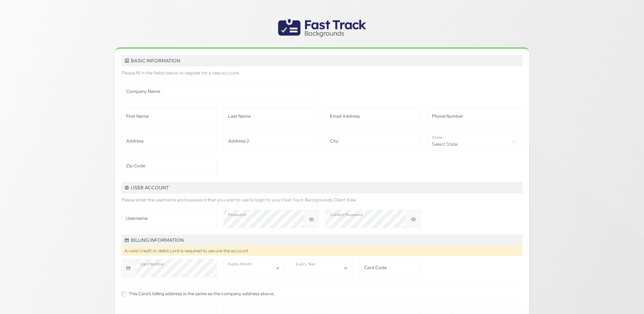 The width and height of the screenshot is (644, 314). Describe the element at coordinates (322, 240) in the screenshot. I see `h5: Billing Information` at that location.